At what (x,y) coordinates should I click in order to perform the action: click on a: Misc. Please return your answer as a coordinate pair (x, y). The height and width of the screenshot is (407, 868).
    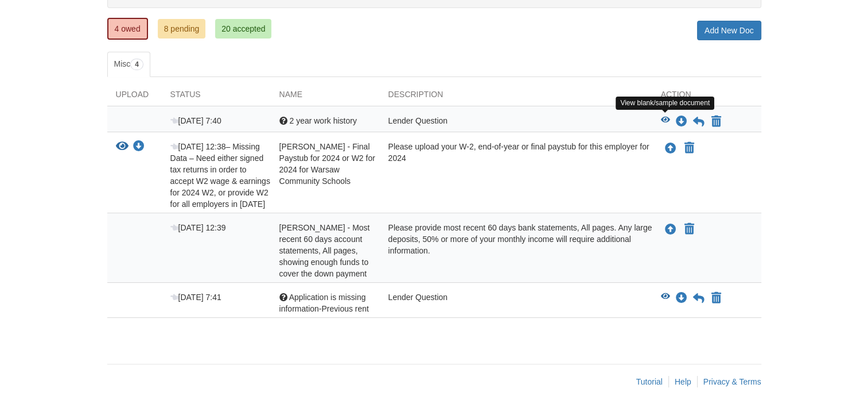
    Looking at the image, I should click on (129, 64).